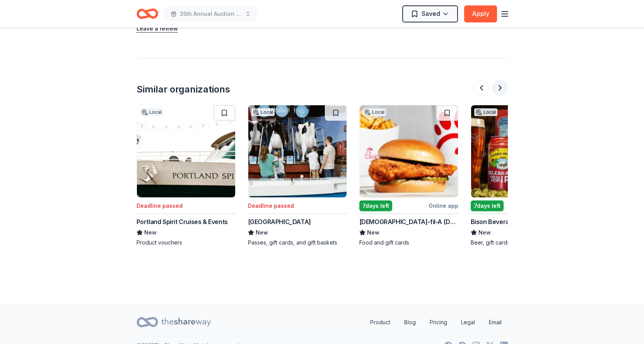 The width and height of the screenshot is (644, 344). I want to click on a: Email, so click(495, 322).